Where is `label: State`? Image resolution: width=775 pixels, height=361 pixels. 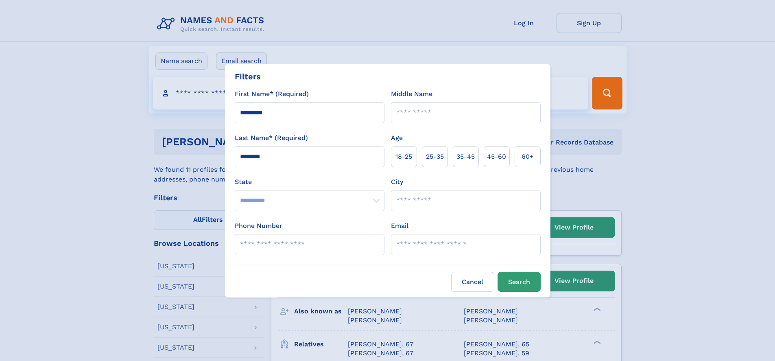 label: State is located at coordinates (309, 182).